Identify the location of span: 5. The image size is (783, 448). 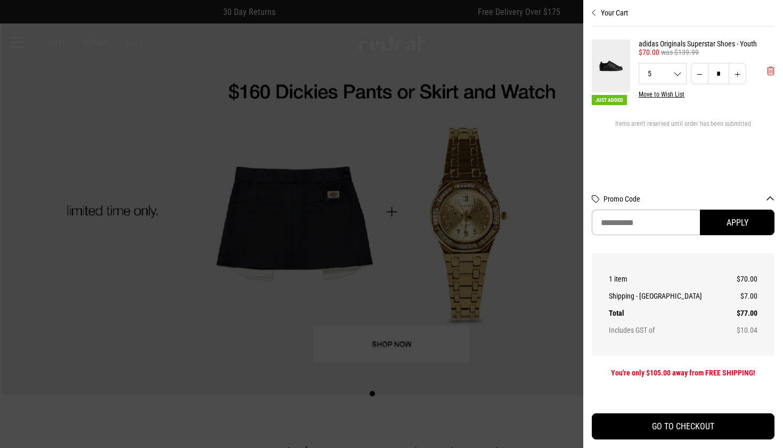
(663, 74).